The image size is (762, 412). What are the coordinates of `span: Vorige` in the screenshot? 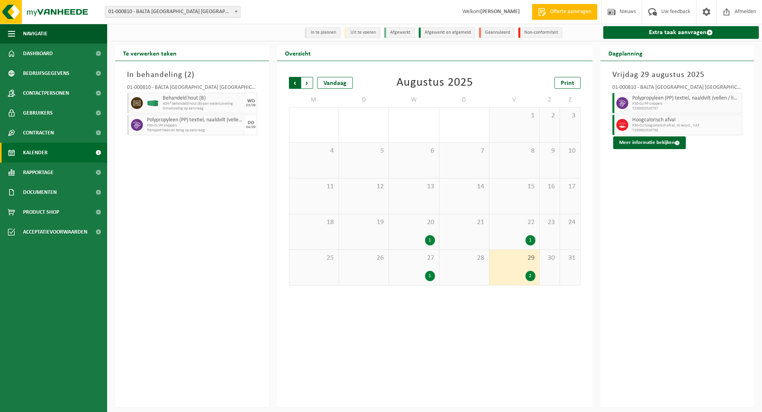 It's located at (295, 83).